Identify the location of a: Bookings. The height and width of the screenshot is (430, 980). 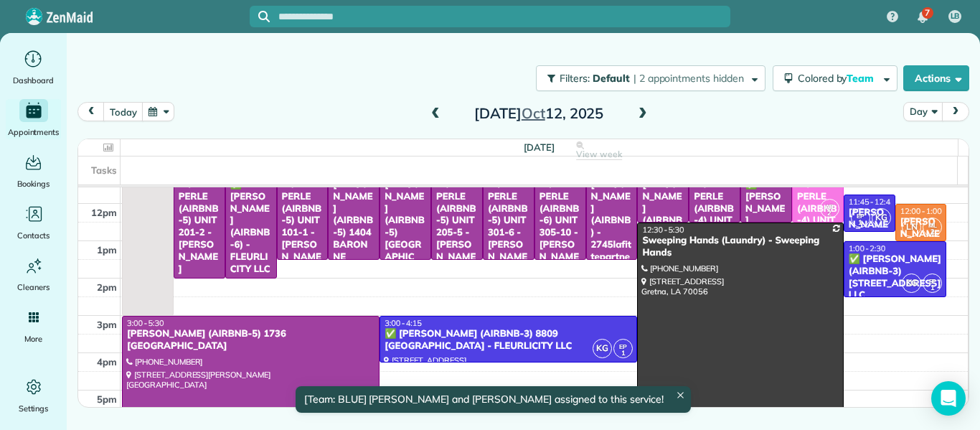
(33, 171).